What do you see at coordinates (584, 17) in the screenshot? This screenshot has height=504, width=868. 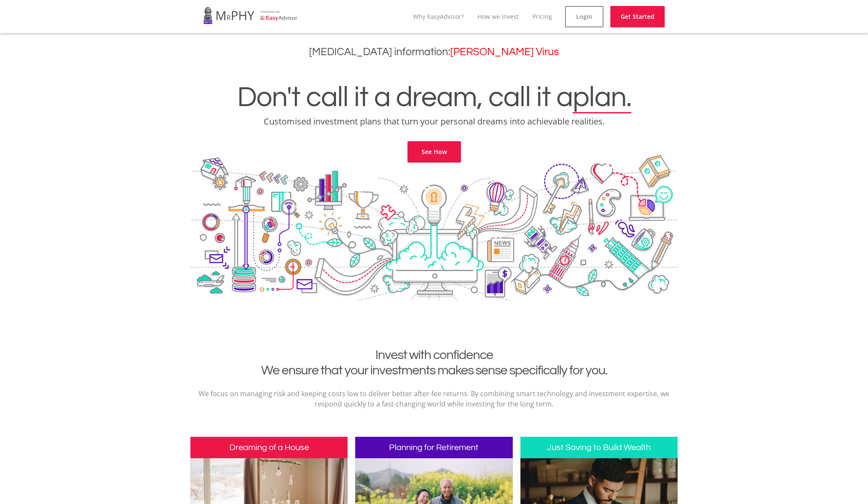 I see `a: Login` at bounding box center [584, 17].